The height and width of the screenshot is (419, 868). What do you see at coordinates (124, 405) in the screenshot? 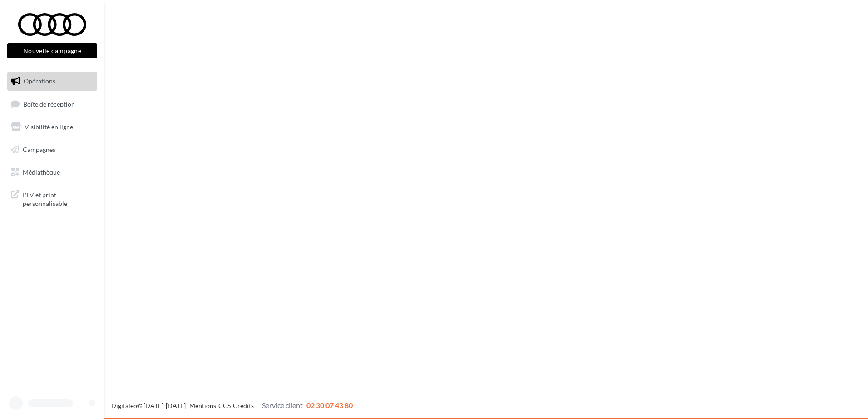
I see `a: Digitaleo` at bounding box center [124, 405].